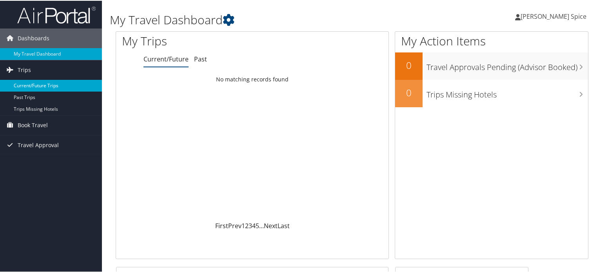  I want to click on a: 0Travel Approvals Pending (Advisor Booked), so click(491, 65).